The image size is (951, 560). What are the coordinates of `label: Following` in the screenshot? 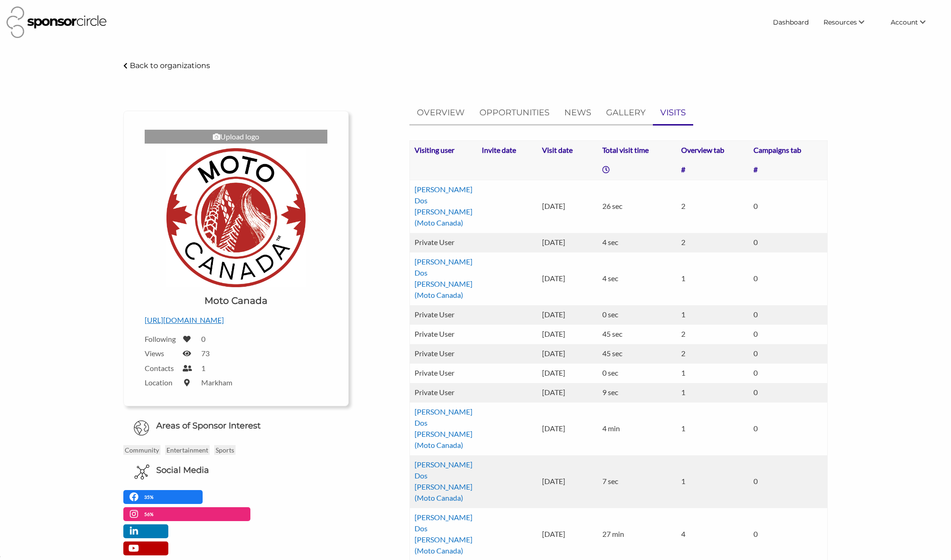 It's located at (161, 339).